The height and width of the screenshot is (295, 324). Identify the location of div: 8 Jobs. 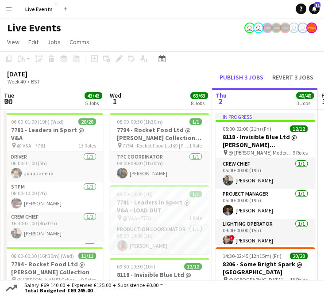
(199, 103).